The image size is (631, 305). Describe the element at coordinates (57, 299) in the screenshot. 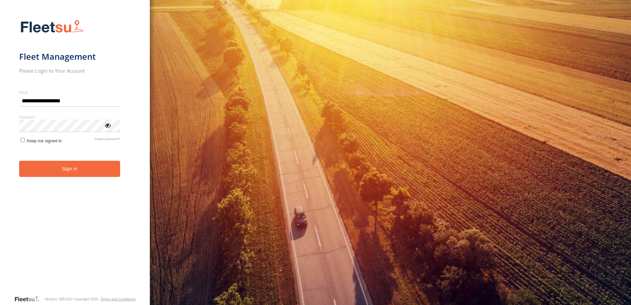

I see `div: Version: 305.01` at that location.